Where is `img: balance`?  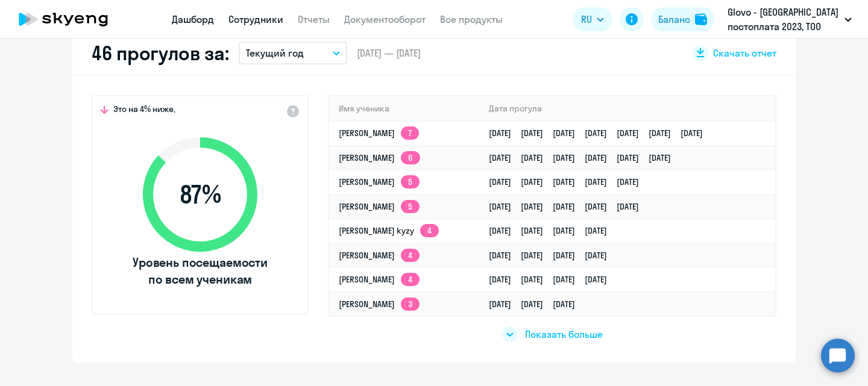
img: balance is located at coordinates (701, 19).